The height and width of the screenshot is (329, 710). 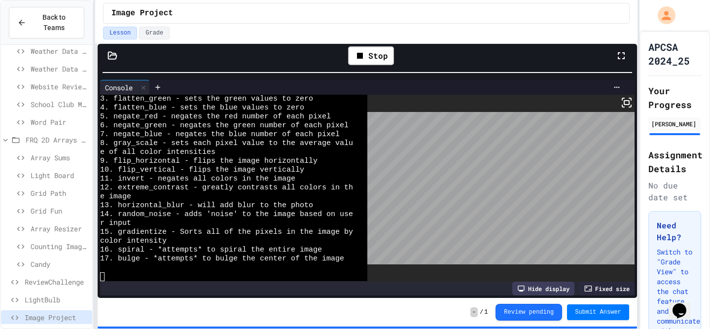 I want to click on span: Weather Data (b), so click(x=59, y=69).